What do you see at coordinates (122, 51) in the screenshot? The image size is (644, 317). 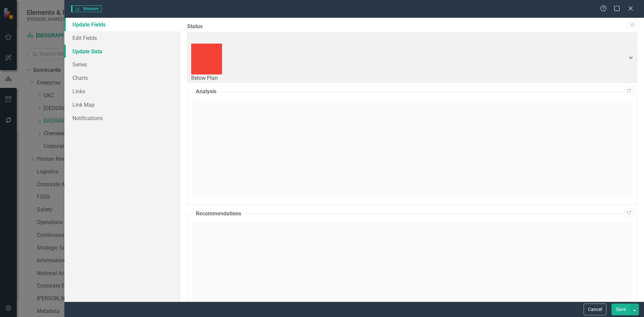 I see `a: Update Data` at bounding box center [122, 51].